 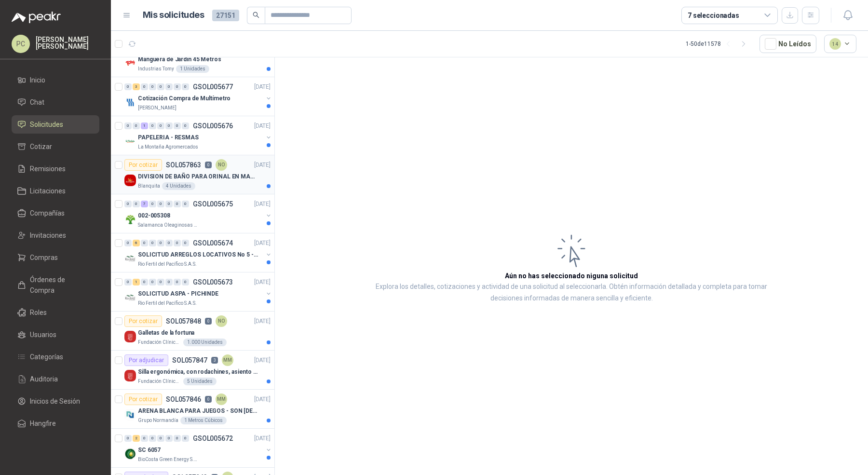 I want to click on p: SOL057847, so click(x=189, y=361).